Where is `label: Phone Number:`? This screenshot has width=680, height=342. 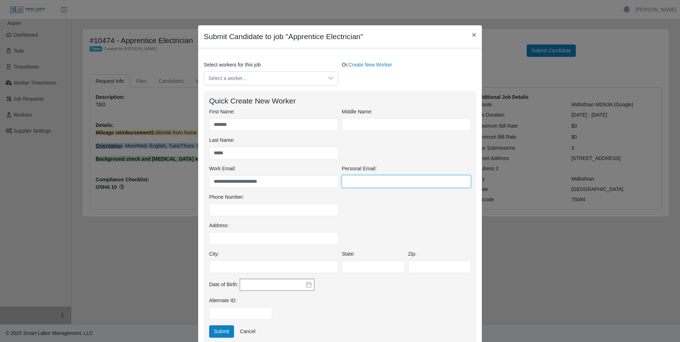
label: Phone Number: is located at coordinates (227, 197).